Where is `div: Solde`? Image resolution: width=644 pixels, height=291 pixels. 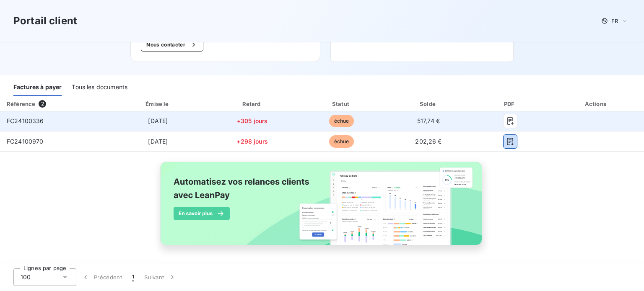
div: Solde is located at coordinates (429, 104).